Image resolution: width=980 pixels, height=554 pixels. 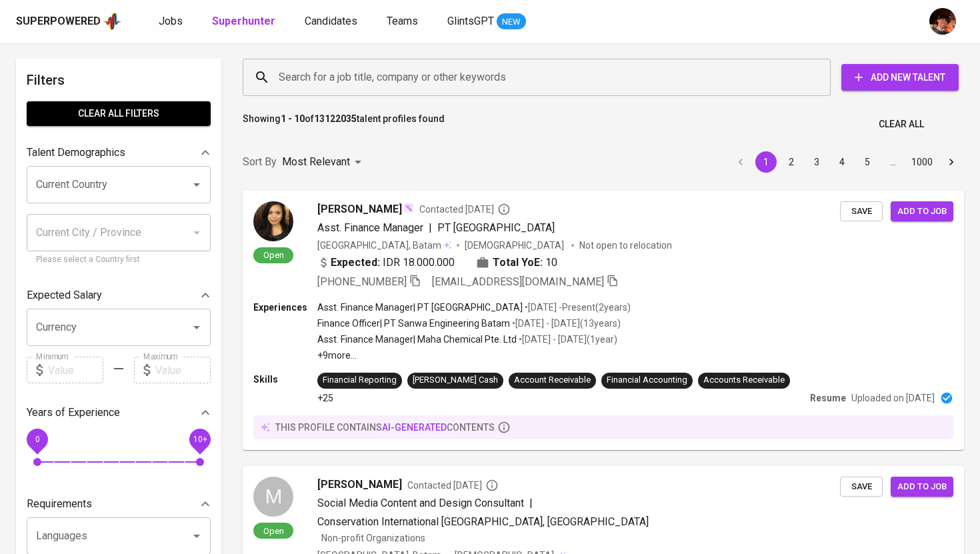 What do you see at coordinates (413, 324) in the screenshot?
I see `p: Finance Officer | PT Sanwa Engineering Batam` at bounding box center [413, 324].